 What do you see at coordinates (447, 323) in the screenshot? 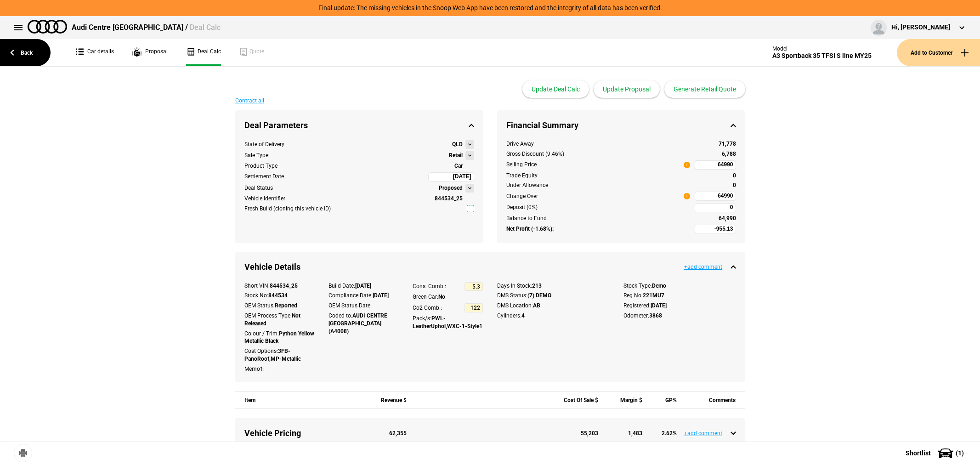
I see `div: Pack/s:` at bounding box center [447, 323].